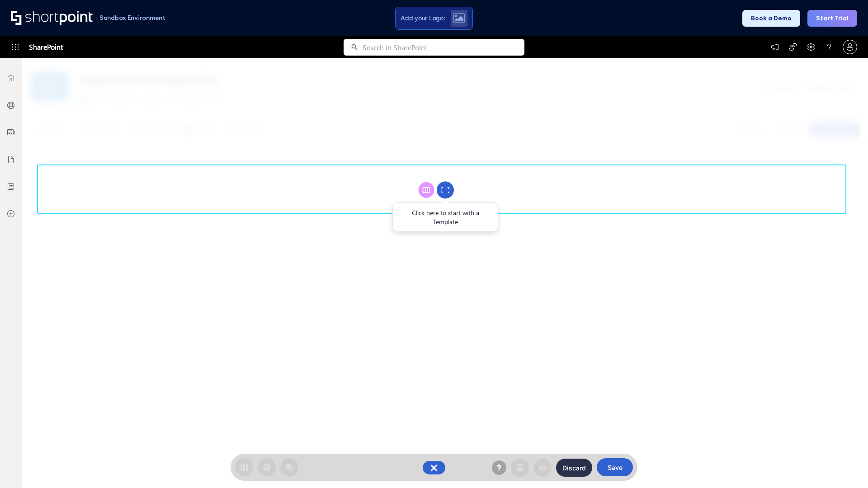  Describe the element at coordinates (574, 468) in the screenshot. I see `button: Discard` at that location.